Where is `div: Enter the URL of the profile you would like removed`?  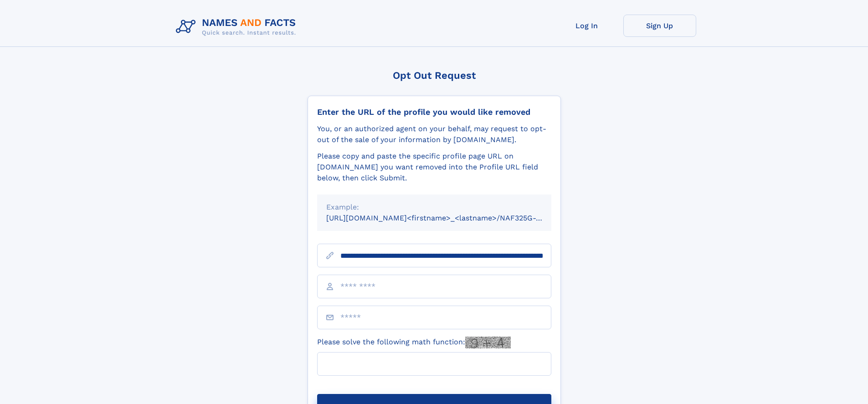 div: Enter the URL of the profile you would like removed is located at coordinates (434, 113).